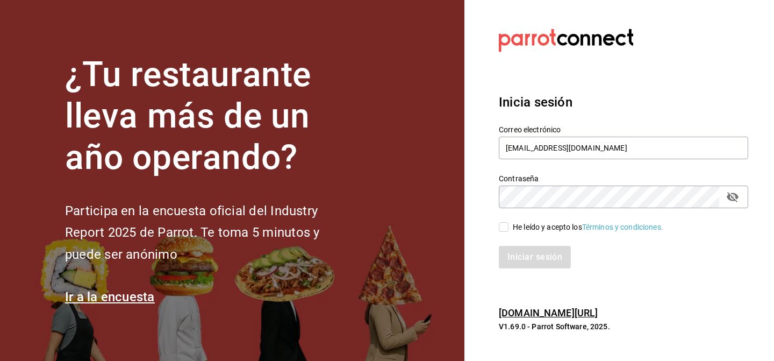 This screenshot has height=361, width=774. I want to click on input: Ingresa tu correo electrónico, so click(624, 148).